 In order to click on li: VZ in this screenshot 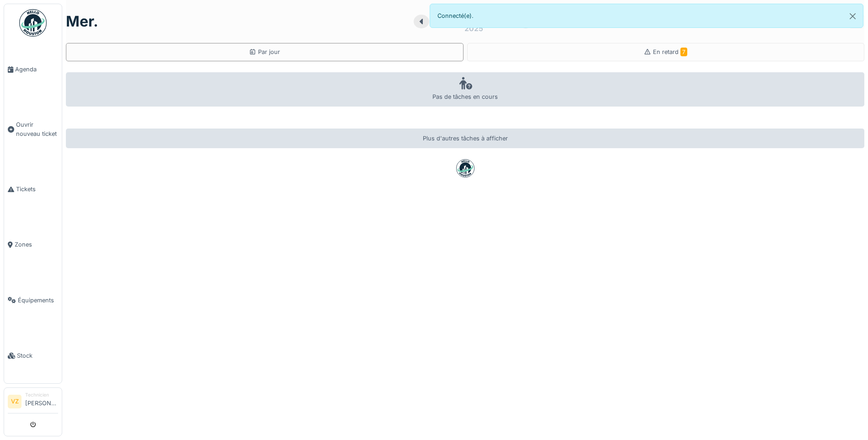, I will do `click(15, 401)`.